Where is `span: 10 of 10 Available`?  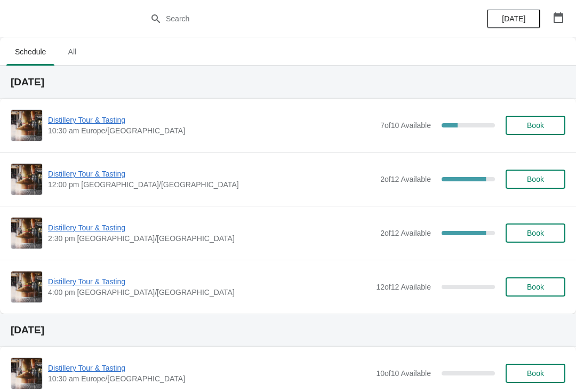
span: 10 of 10 Available is located at coordinates (403, 373).